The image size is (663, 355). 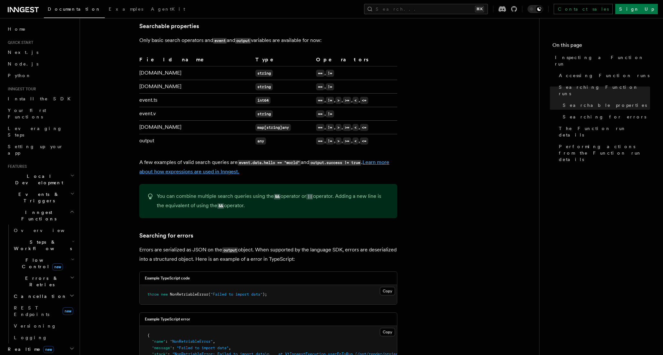 What do you see at coordinates (269, 163) in the screenshot?
I see `code: event.data.hello == "world"` at bounding box center [269, 163].